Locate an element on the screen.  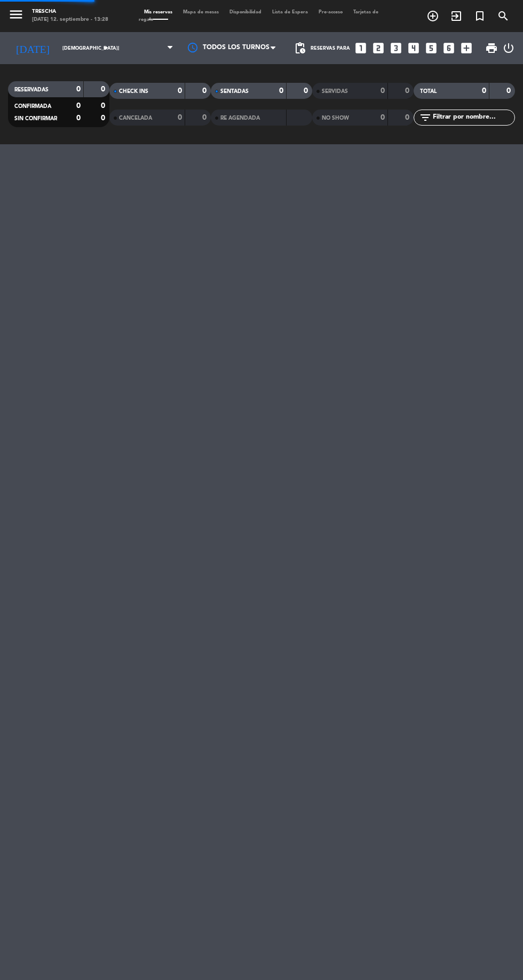
i: exit_to_app is located at coordinates (456, 16).